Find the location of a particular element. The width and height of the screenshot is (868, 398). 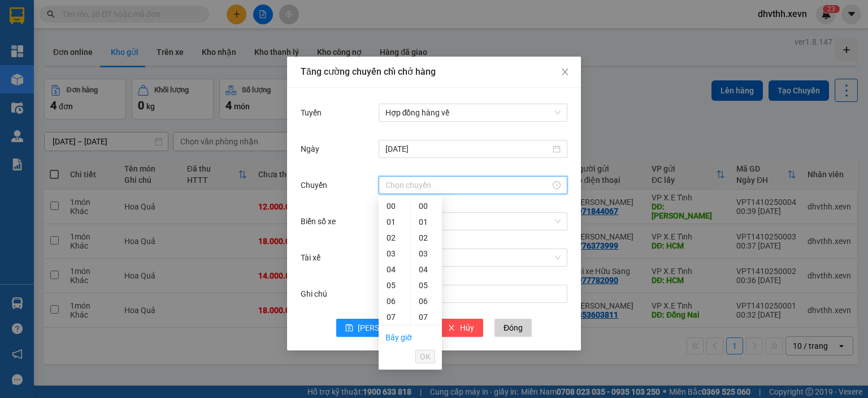

span: Hợp đồng hàng về is located at coordinates (473, 113).